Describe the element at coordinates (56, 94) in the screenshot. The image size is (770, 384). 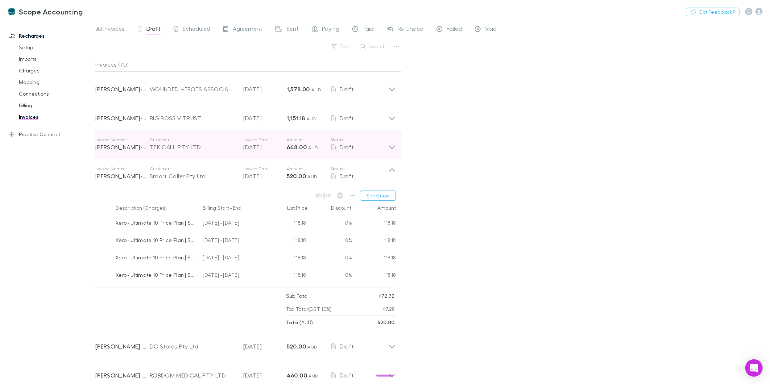
I see `a: Connections` at that location.